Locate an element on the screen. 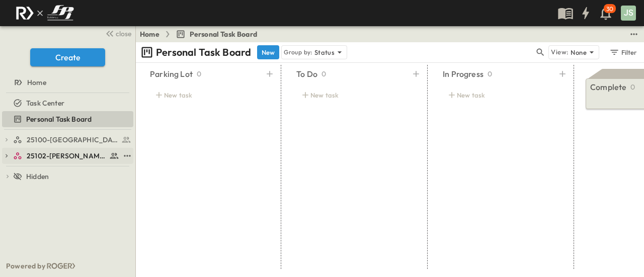 This screenshot has height=277, width=644. p: None is located at coordinates (579, 52).